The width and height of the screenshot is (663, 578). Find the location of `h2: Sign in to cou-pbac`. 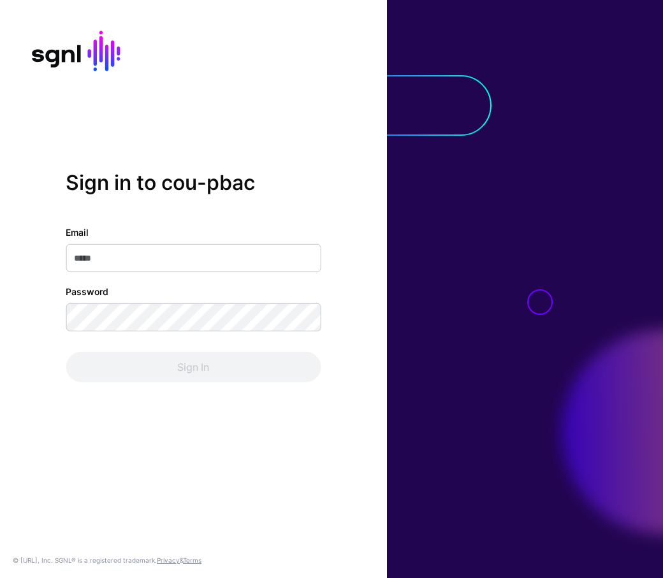

h2: Sign in to cou-pbac is located at coordinates (193, 182).